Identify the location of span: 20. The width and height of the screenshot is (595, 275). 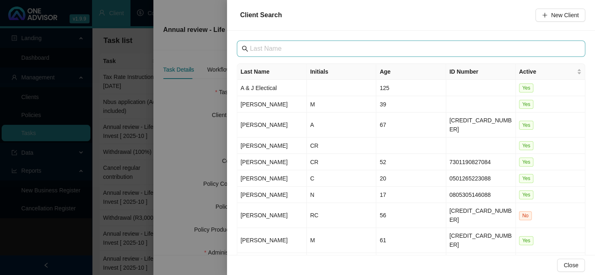
(383, 178).